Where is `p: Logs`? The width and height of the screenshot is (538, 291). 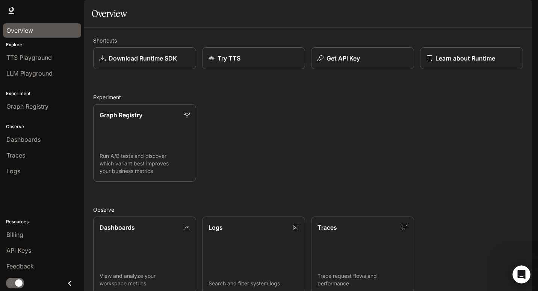 p: Logs is located at coordinates (216, 227).